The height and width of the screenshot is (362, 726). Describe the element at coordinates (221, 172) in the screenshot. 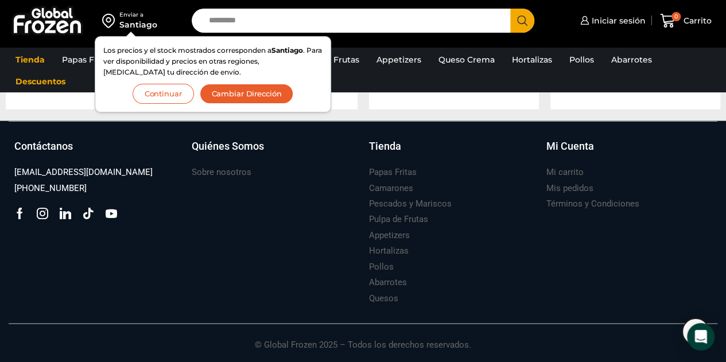

I see `h3: Sobre nosotros` at that location.